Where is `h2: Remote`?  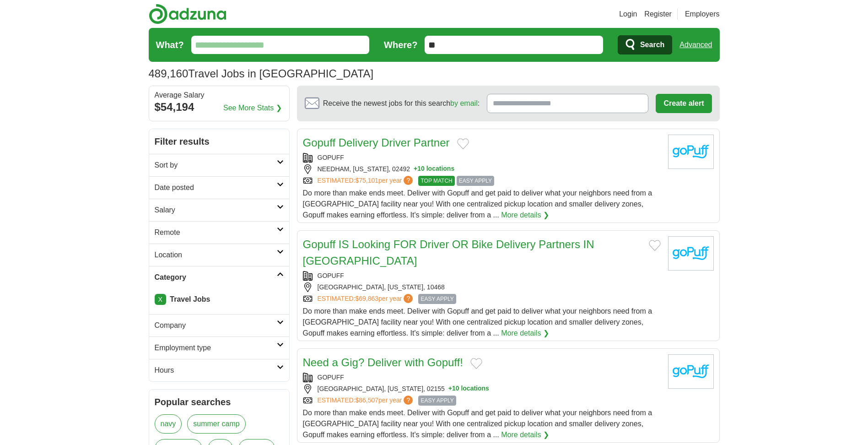 h2: Remote is located at coordinates (215, 233).